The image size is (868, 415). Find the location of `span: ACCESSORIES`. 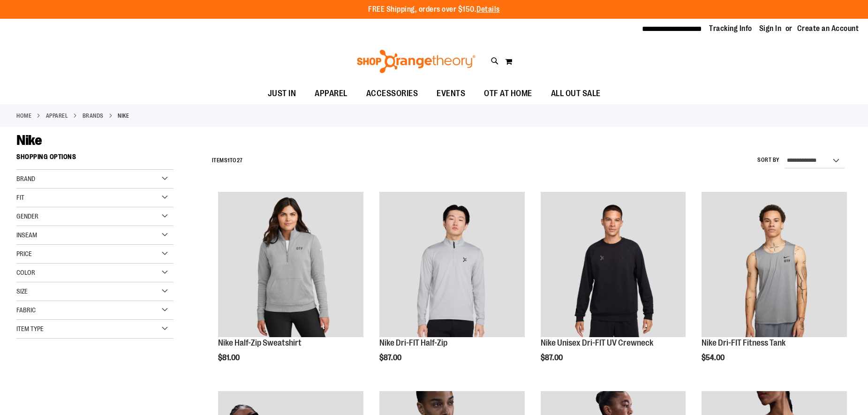

span: ACCESSORIES is located at coordinates (392, 94).